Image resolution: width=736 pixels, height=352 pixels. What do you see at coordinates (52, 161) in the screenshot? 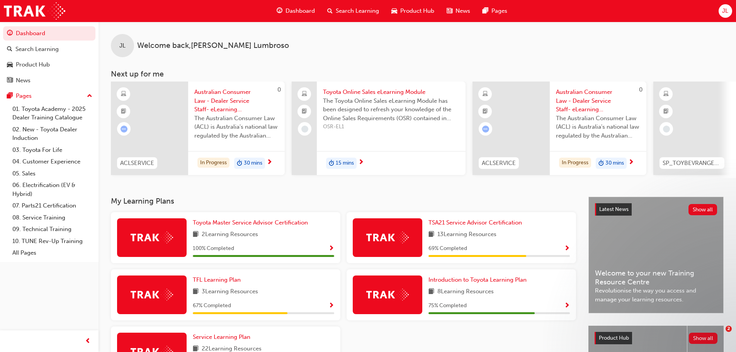
I see `a: 04. Customer Experience` at bounding box center [52, 161].